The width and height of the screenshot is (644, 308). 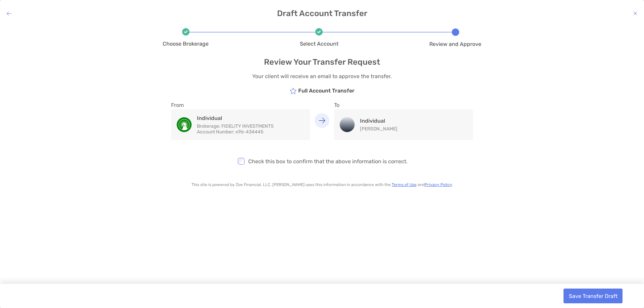 What do you see at coordinates (216, 131) in the screenshot?
I see `span: Account Number:` at bounding box center [216, 131].